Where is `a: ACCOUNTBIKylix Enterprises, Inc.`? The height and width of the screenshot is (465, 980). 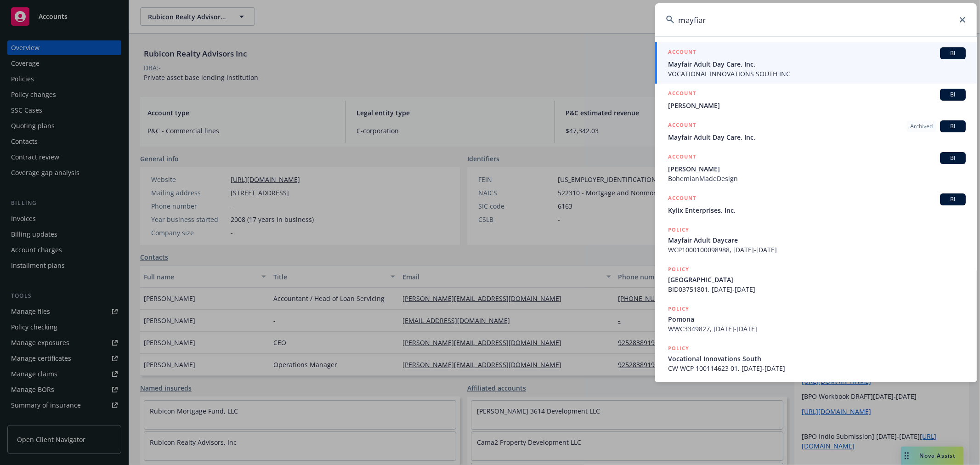 a: ACCOUNTBIKylix Enterprises, Inc. is located at coordinates (816, 204).